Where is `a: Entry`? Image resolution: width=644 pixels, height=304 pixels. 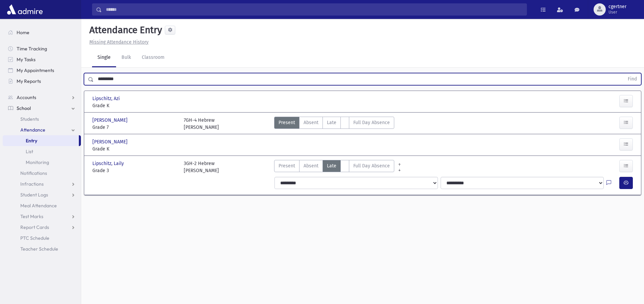 a: Entry is located at coordinates (41, 141).